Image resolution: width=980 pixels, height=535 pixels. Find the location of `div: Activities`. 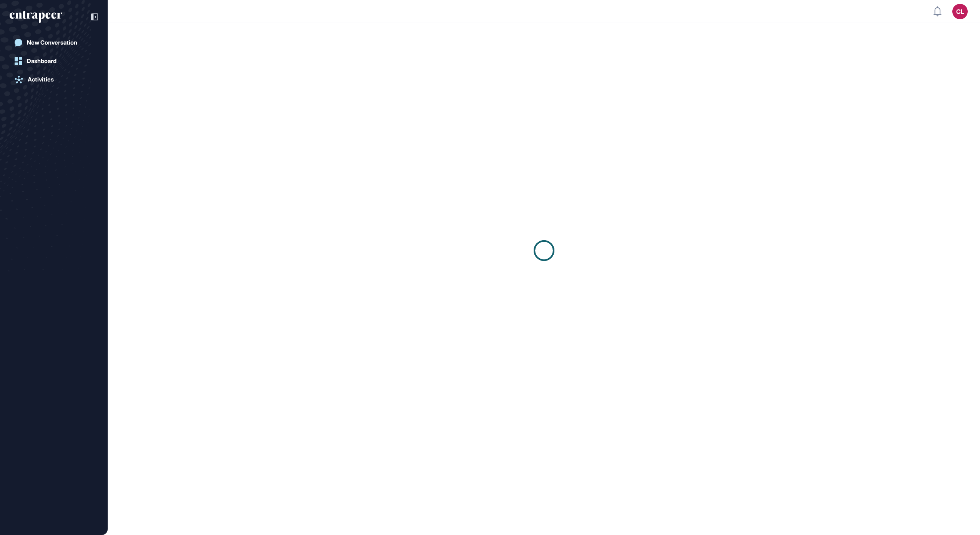

div: Activities is located at coordinates (40, 80).